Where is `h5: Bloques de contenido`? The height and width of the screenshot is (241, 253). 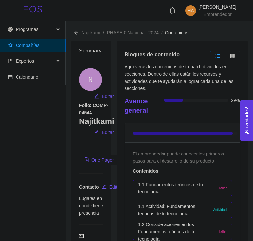
h5: Bloques de contenido is located at coordinates (152, 55).